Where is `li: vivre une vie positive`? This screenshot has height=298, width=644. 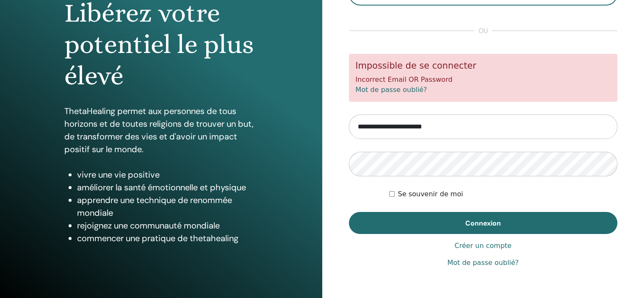
li: vivre une vie positive is located at coordinates (167, 175).